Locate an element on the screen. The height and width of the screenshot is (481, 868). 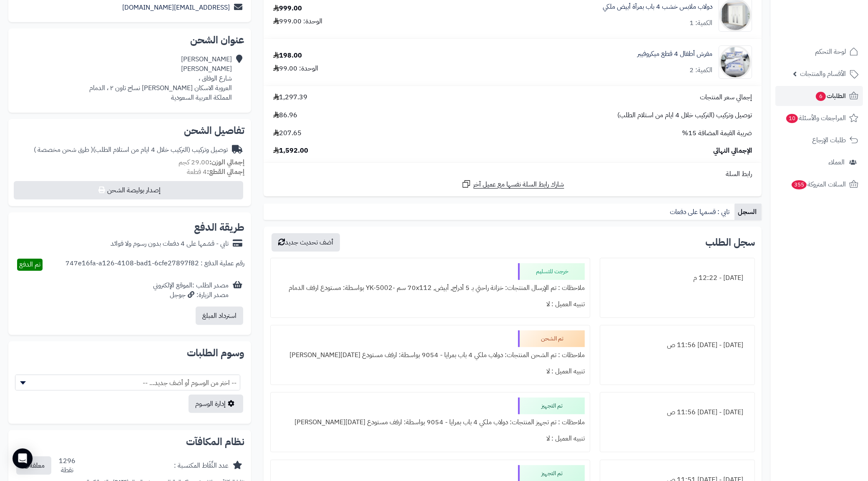
span: طلبات الإرجاع is located at coordinates (829, 141).